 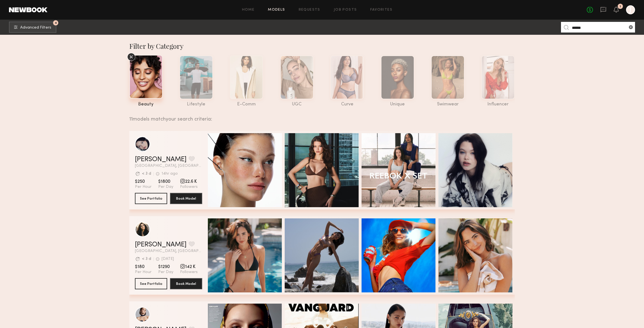 What do you see at coordinates (381, 10) in the screenshot?
I see `a: Favorites` at bounding box center [381, 10].